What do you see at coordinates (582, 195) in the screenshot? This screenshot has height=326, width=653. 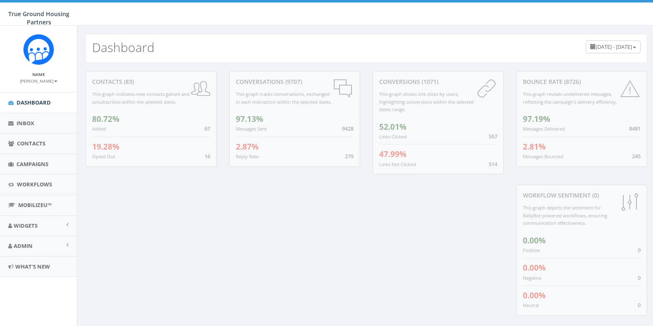 I see `div: Workflow Sentiment` at bounding box center [582, 195].